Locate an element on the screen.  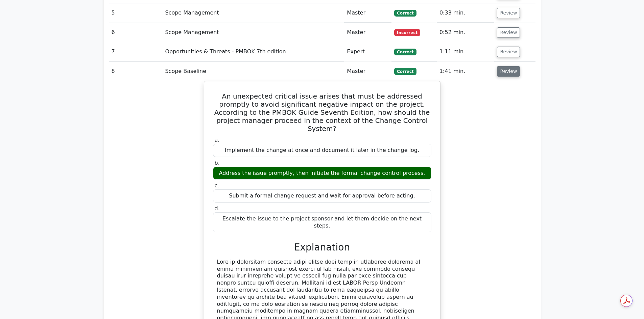
div: Escalate the issue to the project sponsor and let them decide on the next steps. is located at coordinates (322, 223).